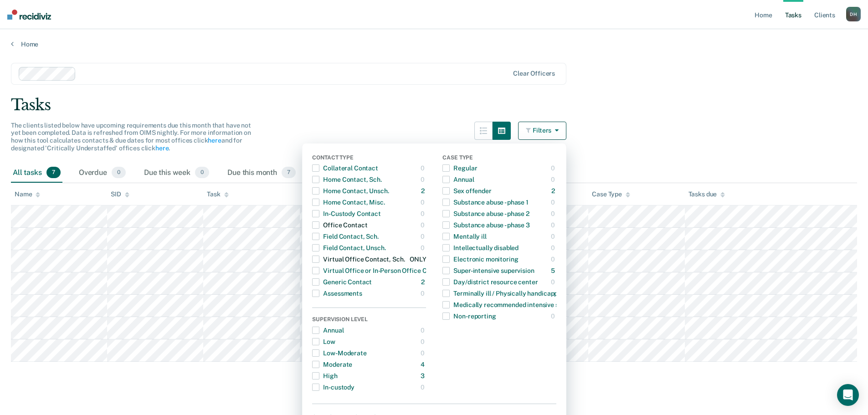 The height and width of the screenshot is (415, 868). What do you see at coordinates (347, 180) in the screenshot?
I see `div: Home Contact, Sch.` at bounding box center [347, 180].